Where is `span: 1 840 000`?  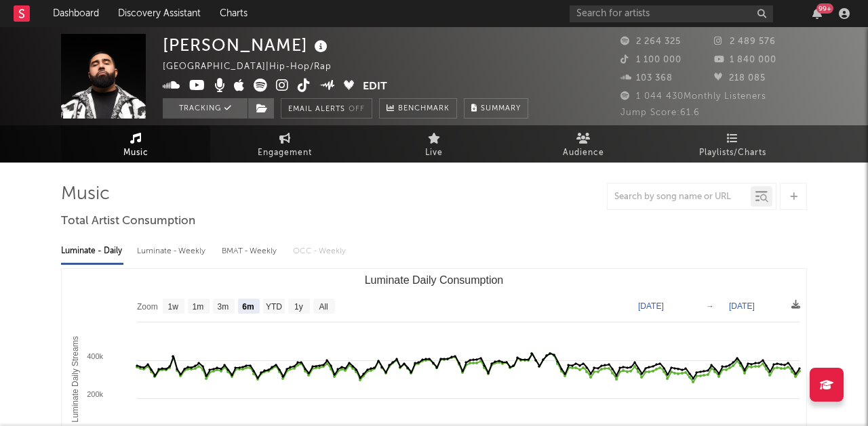
span: 1 840 000 is located at coordinates (745, 59).